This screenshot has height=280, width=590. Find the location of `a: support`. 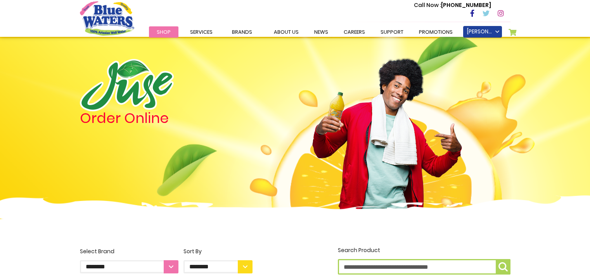

a: support is located at coordinates (392, 32).